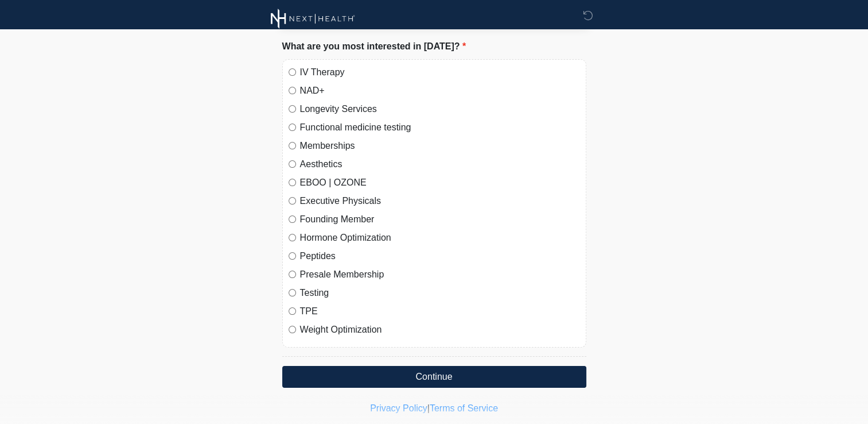  Describe the element at coordinates (440, 293) in the screenshot. I see `label: Testing` at that location.